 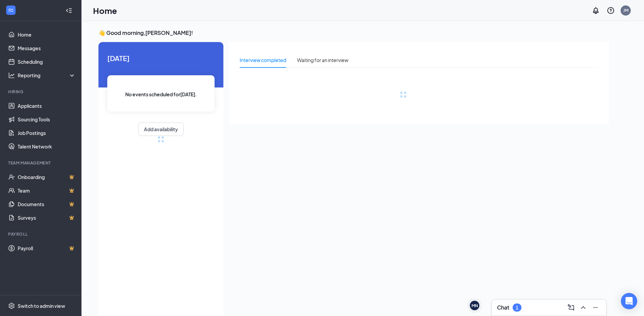 I want to click on div: MN, so click(x=475, y=306).